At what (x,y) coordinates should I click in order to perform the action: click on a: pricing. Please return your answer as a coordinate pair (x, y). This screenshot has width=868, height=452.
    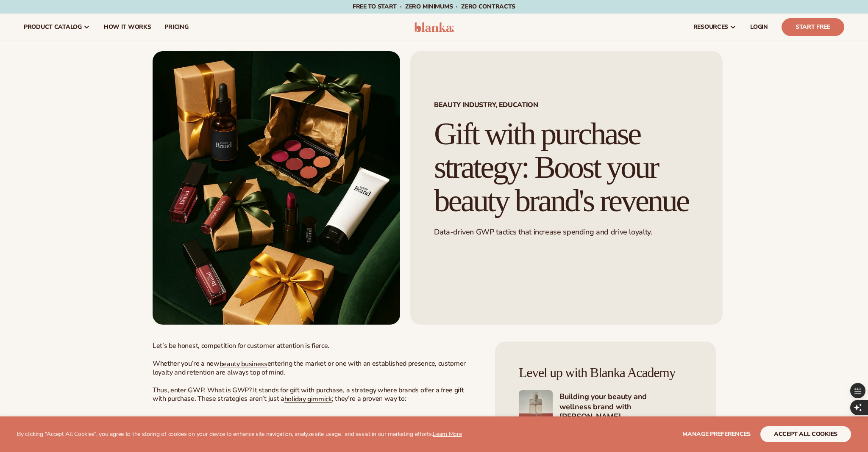
    Looking at the image, I should click on (177, 27).